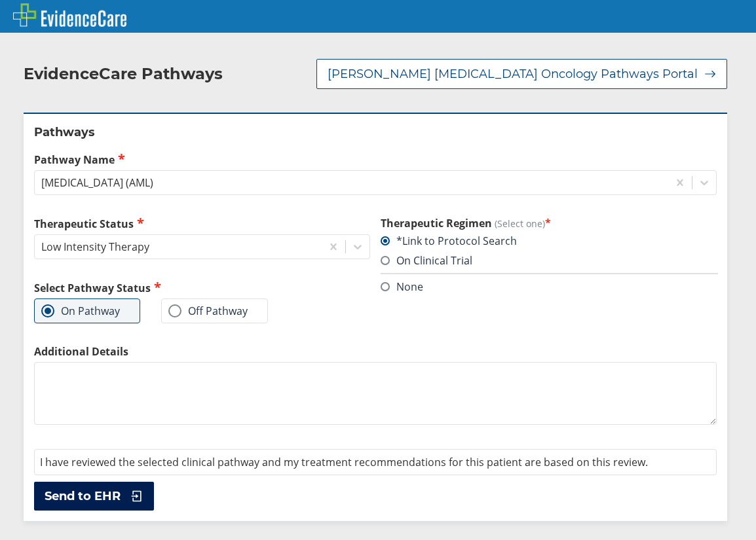 The width and height of the screenshot is (756, 540). I want to click on span: (Select one), so click(519, 223).